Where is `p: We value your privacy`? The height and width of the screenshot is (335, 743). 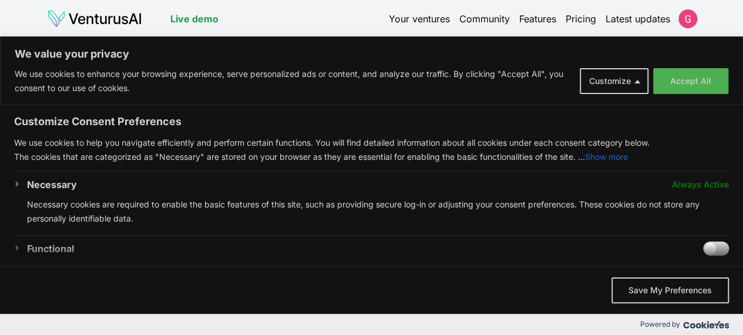 p: We value your privacy is located at coordinates (371, 54).